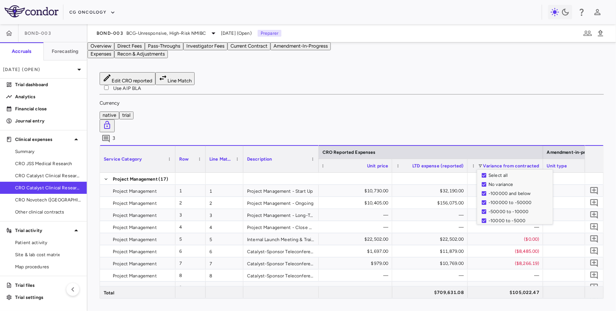 The width and height of the screenshot is (616, 311). What do you see at coordinates (123, 159) in the screenshot?
I see `span: Service Category` at bounding box center [123, 159].